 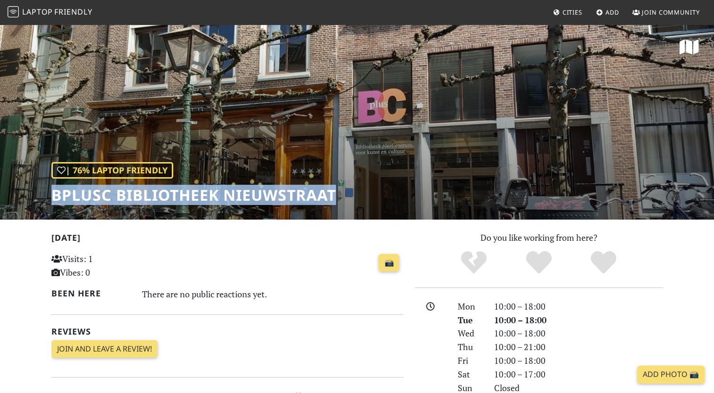 What do you see at coordinates (470, 307) in the screenshot?
I see `div: Mon` at bounding box center [470, 307].